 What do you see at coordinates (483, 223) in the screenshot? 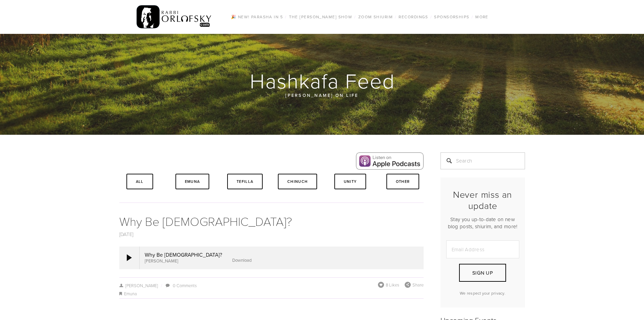
I see `p: Stay you up-to-date on new blog posts, shiurim, and more!` at bounding box center [483, 223].